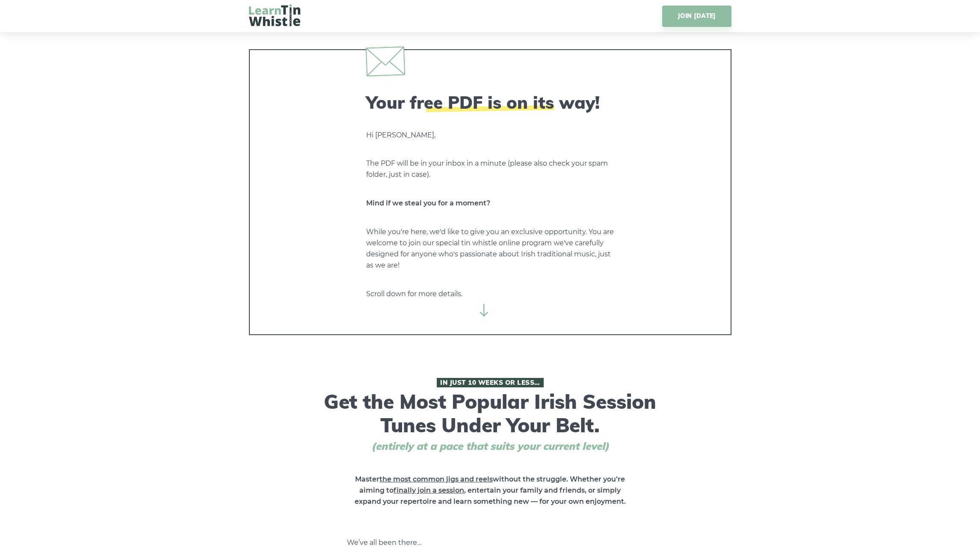 The height and width of the screenshot is (547, 980). I want to click on span: (entirely at a pace that suits your current level), so click(490, 446).